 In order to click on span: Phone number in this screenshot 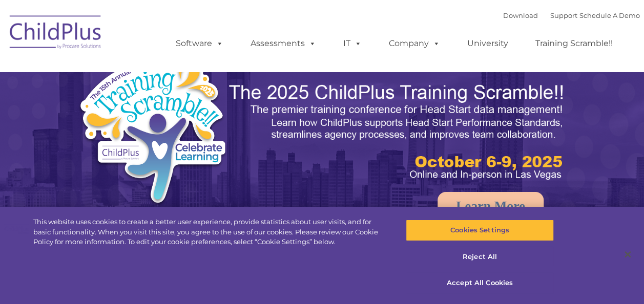, I will do `click(164, 113)`.